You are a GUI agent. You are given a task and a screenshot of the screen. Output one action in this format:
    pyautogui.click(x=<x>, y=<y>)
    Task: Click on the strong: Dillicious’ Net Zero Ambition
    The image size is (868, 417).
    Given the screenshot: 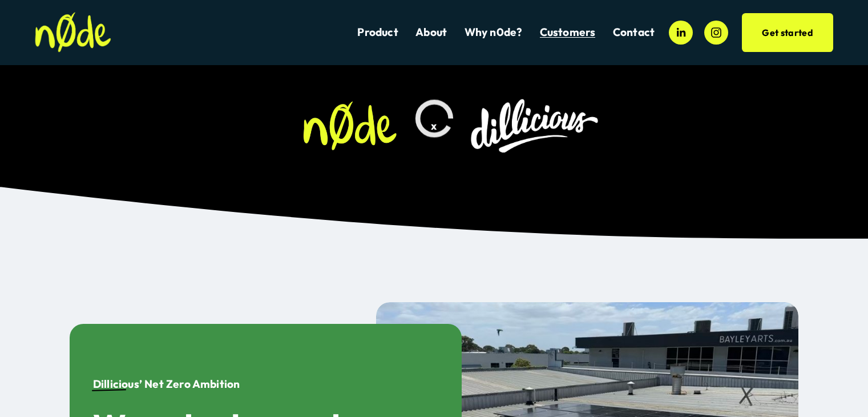 What is the action you would take?
    pyautogui.click(x=167, y=384)
    